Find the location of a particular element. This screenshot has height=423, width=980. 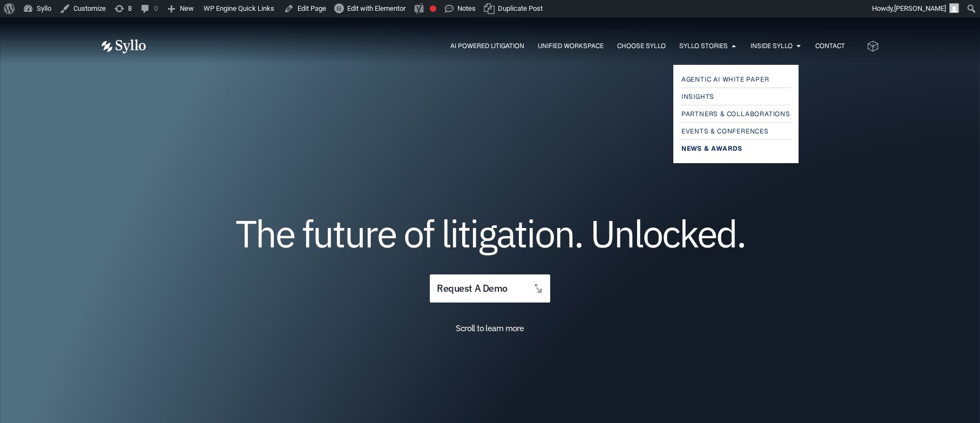

a: Insights is located at coordinates (736, 97).